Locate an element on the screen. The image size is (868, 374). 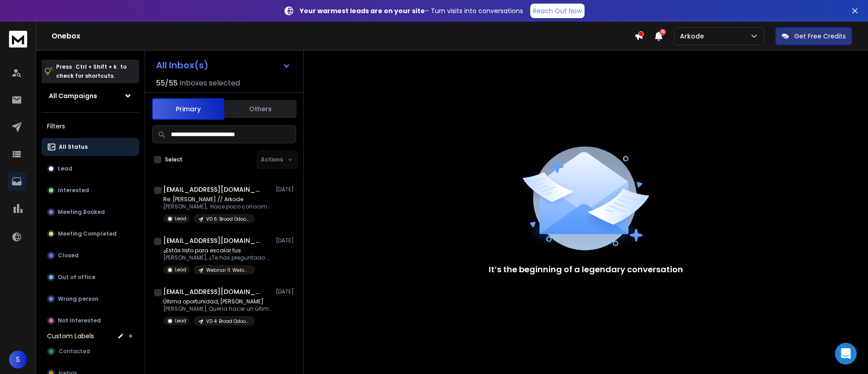
div: Open Intercom Messenger is located at coordinates (846, 354).